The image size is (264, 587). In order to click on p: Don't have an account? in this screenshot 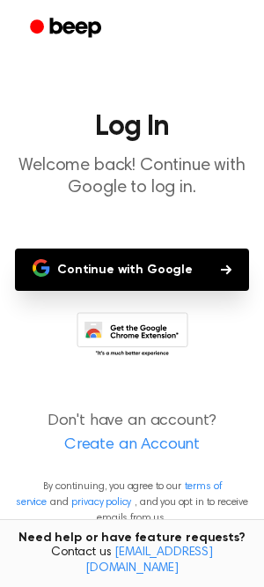, I will do `click(132, 434)`.